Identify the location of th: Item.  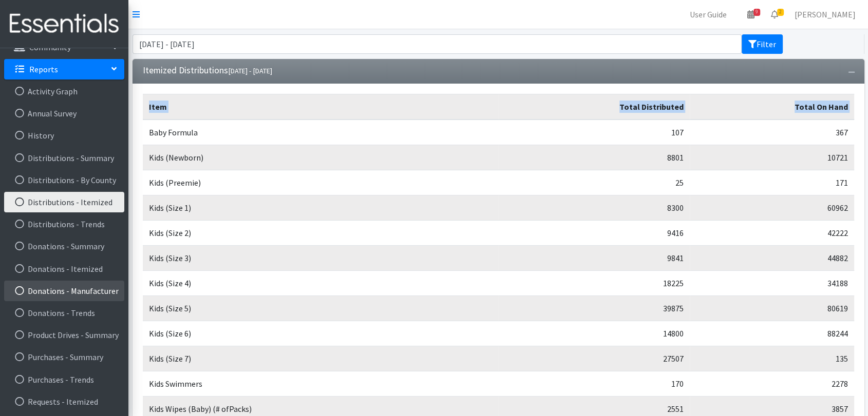
(321, 107).